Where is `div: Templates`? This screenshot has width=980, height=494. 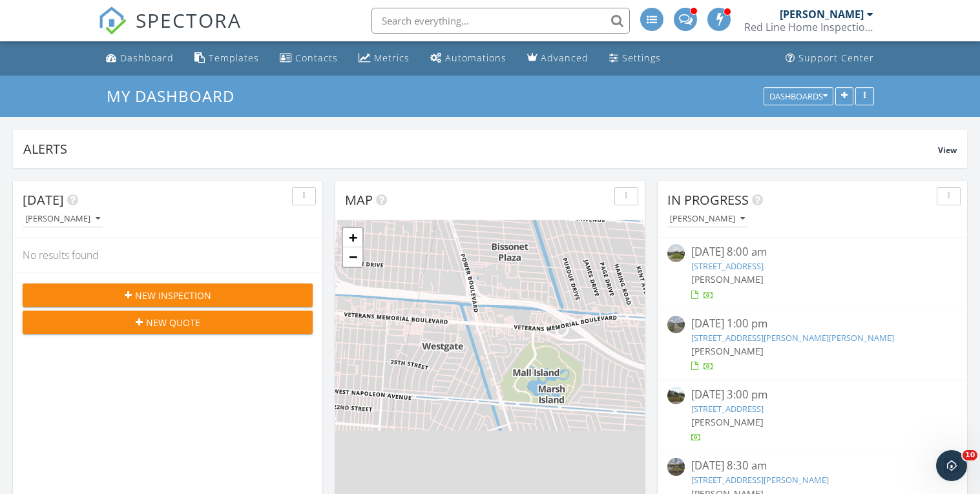
div: Templates is located at coordinates (234, 58).